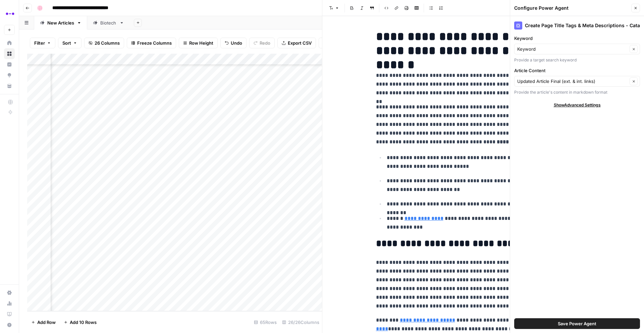 The width and height of the screenshot is (644, 333). What do you see at coordinates (9, 303) in the screenshot?
I see `a: Usage` at bounding box center [9, 303].